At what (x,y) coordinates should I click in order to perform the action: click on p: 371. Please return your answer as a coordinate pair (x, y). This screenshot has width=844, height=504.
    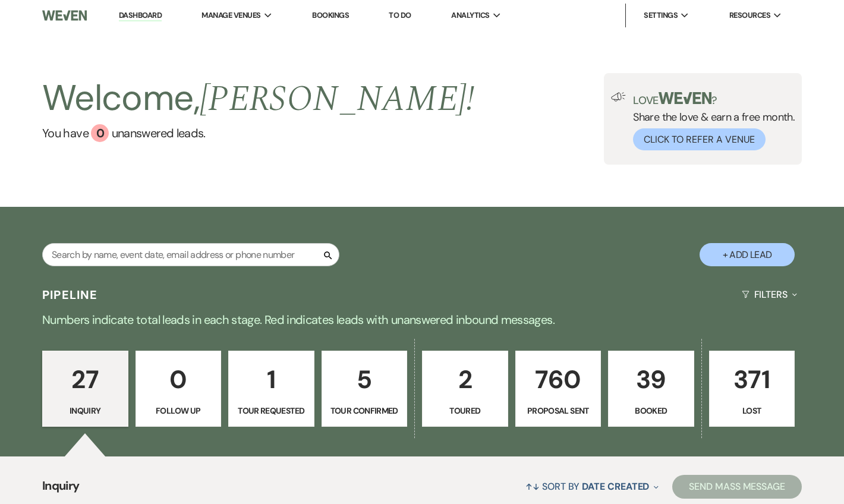
    Looking at the image, I should click on (752, 379).